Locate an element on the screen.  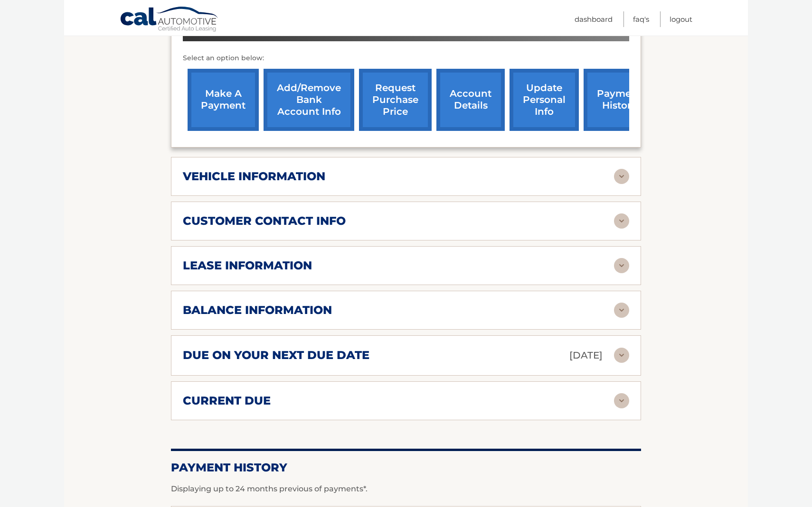
p: Select an option below: is located at coordinates (406, 58).